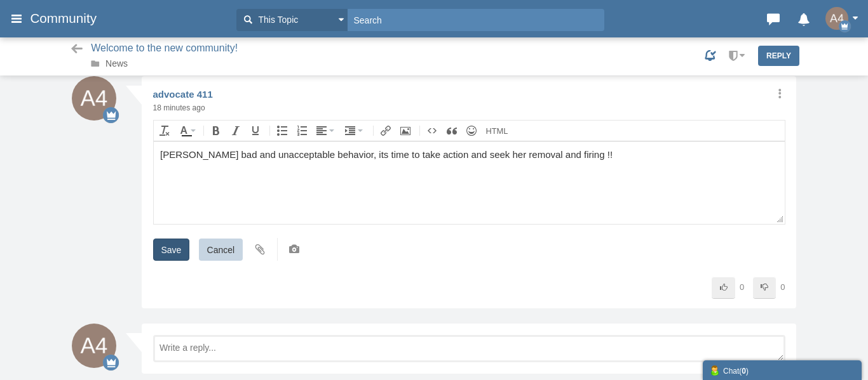 This screenshot has width=868, height=380. What do you see at coordinates (471, 131) in the screenshot?
I see `div: Insert Emoji` at bounding box center [471, 131].